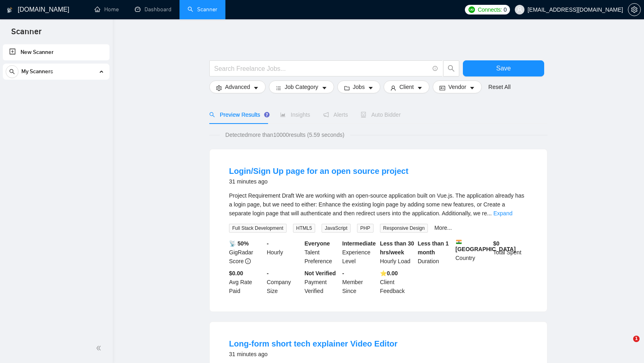 The image size is (644, 363). Describe the element at coordinates (490, 9) in the screenshot. I see `span: Connects:` at that location.